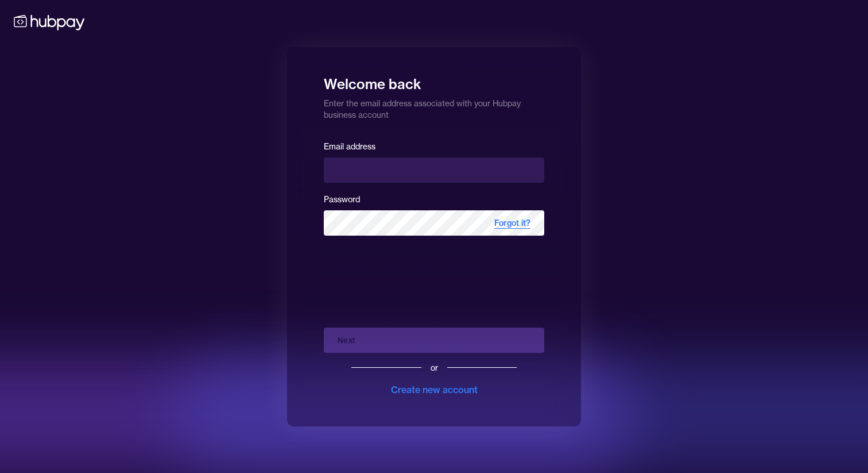 Image resolution: width=868 pixels, height=473 pixels. What do you see at coordinates (434, 106) in the screenshot?
I see `p: Enter the email address associated with your Hubpay business account` at bounding box center [434, 106].